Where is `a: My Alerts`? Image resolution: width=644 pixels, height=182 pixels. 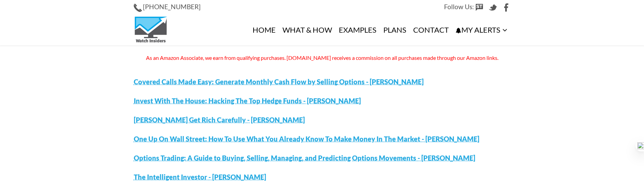 a: My Alerts is located at coordinates (481, 30).